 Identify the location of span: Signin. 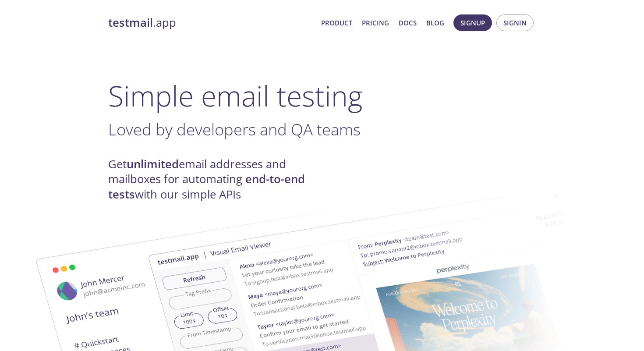
(515, 23).